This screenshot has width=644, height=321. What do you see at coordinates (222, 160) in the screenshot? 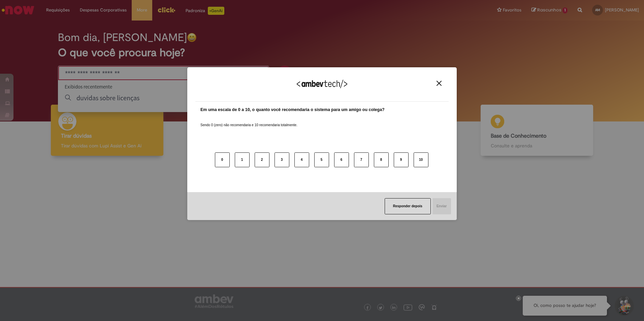
I see `button: 0` at bounding box center [222, 160].